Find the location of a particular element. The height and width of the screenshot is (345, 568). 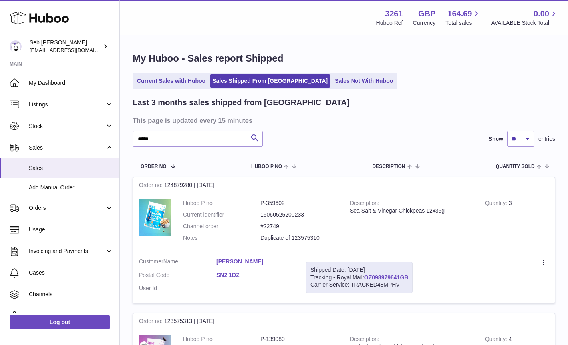

span: entries is located at coordinates (547, 139).